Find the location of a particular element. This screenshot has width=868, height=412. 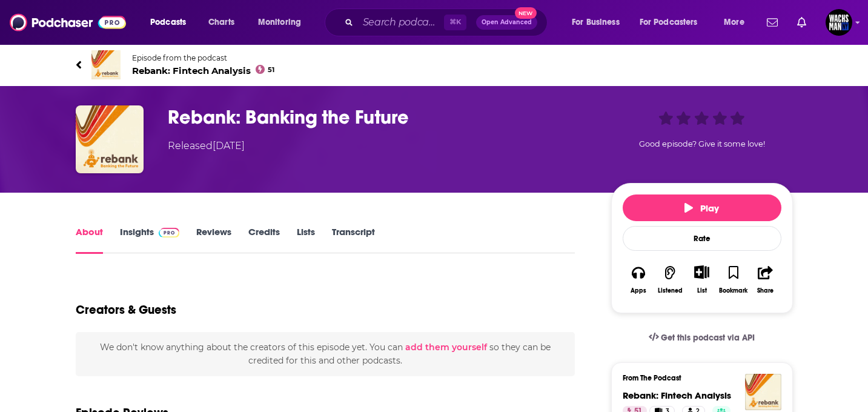

img: User Profile is located at coordinates (838, 23).